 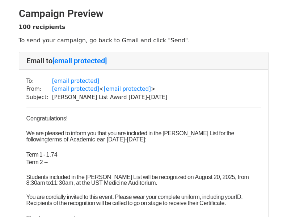 I want to click on span: called, so click(x=119, y=203).